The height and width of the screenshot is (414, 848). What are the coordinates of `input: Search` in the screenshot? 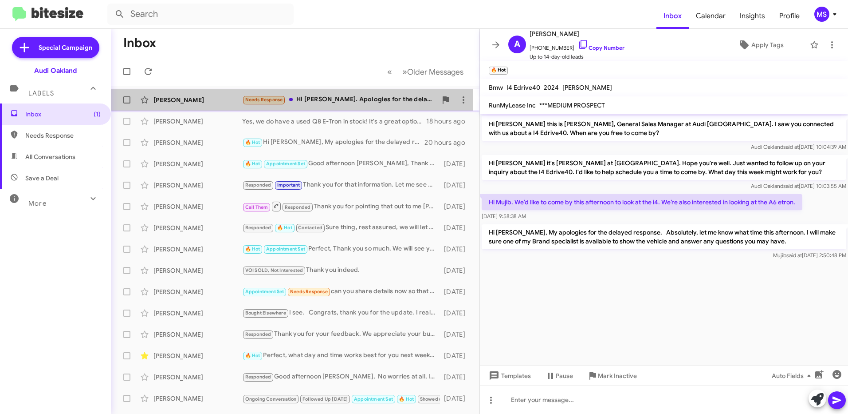 It's located at (201, 14).